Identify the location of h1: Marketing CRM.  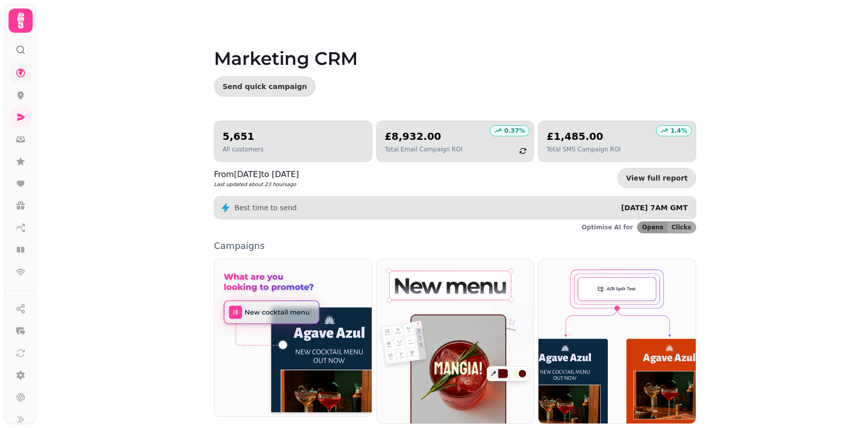
(455, 46).